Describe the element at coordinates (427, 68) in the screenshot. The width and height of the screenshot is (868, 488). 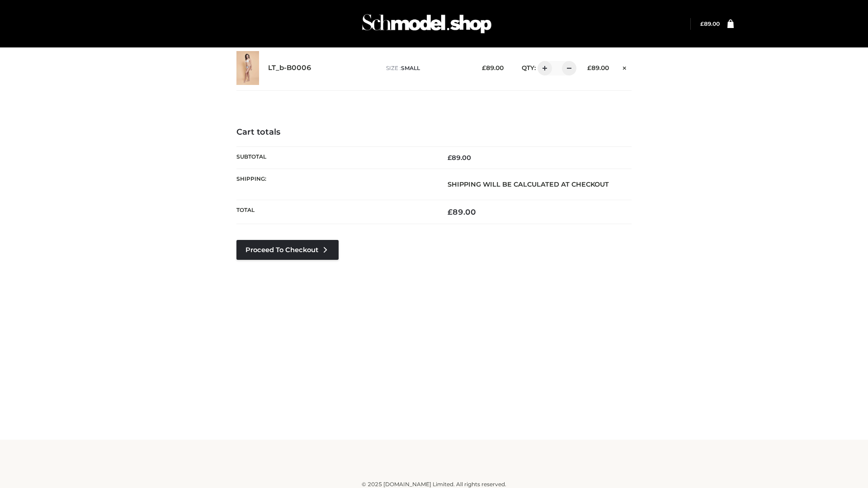
I see `p: size :` at that location.